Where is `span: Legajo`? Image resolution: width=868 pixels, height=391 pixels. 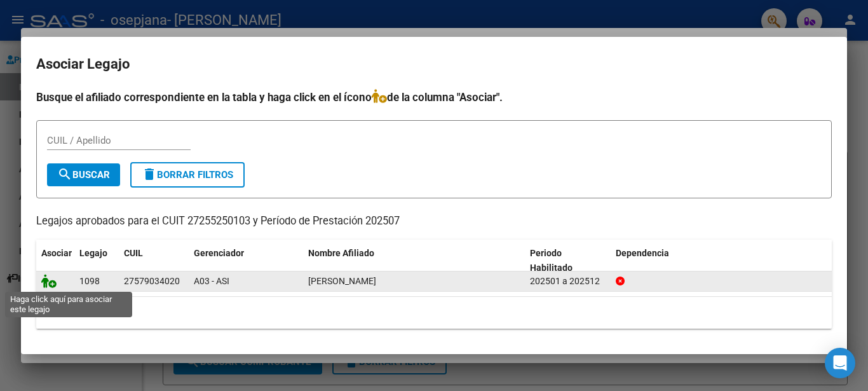 span: Legajo is located at coordinates (94, 253).